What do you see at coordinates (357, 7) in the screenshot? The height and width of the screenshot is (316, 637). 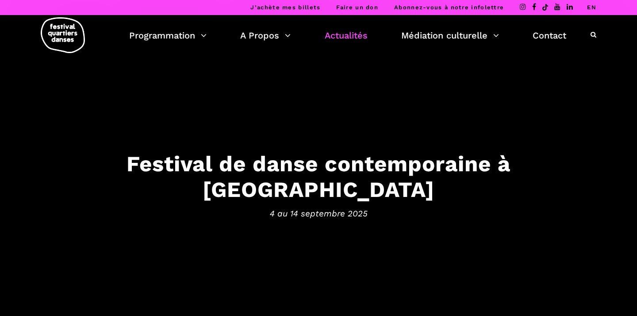 I see `a: Faire un don` at bounding box center [357, 7].